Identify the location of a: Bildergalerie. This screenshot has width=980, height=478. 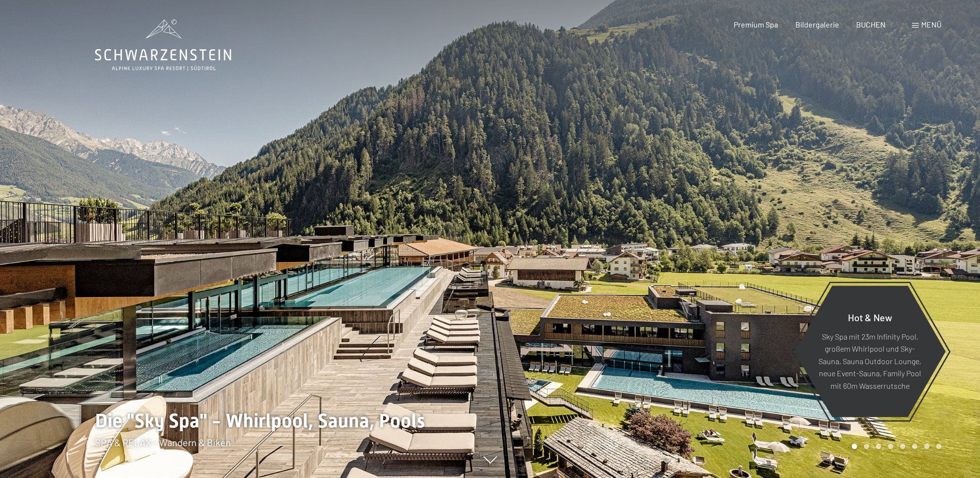
(817, 24).